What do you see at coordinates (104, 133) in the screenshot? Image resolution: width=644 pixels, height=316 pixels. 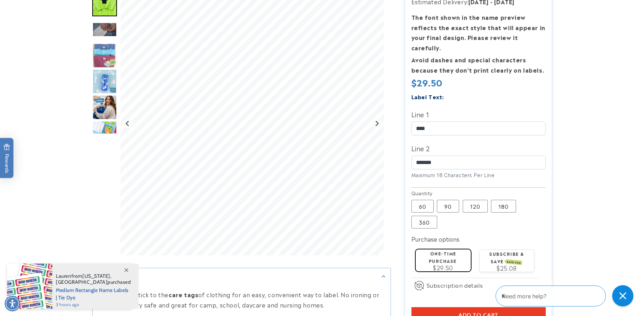 I see `img: stick and wear labels measurements` at bounding box center [104, 133].